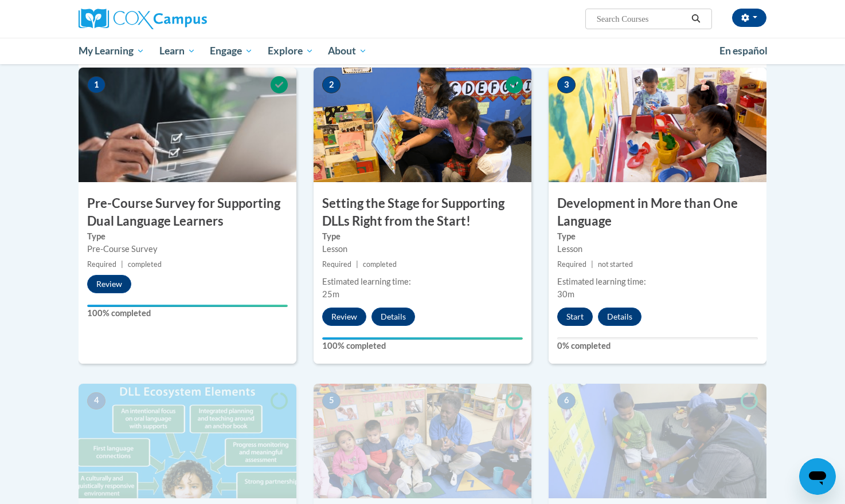 Image resolution: width=845 pixels, height=504 pixels. What do you see at coordinates (231, 51) in the screenshot?
I see `a: Engage` at bounding box center [231, 51].